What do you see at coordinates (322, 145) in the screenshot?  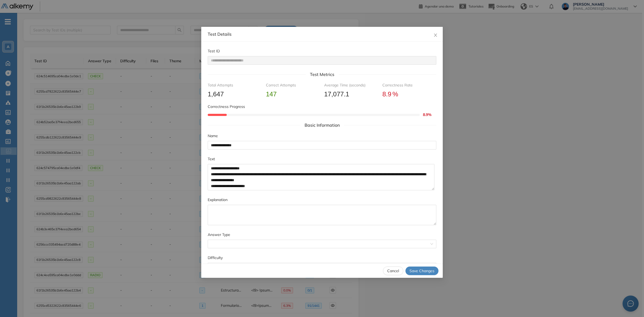 I see `input: Name` at bounding box center [322, 145].